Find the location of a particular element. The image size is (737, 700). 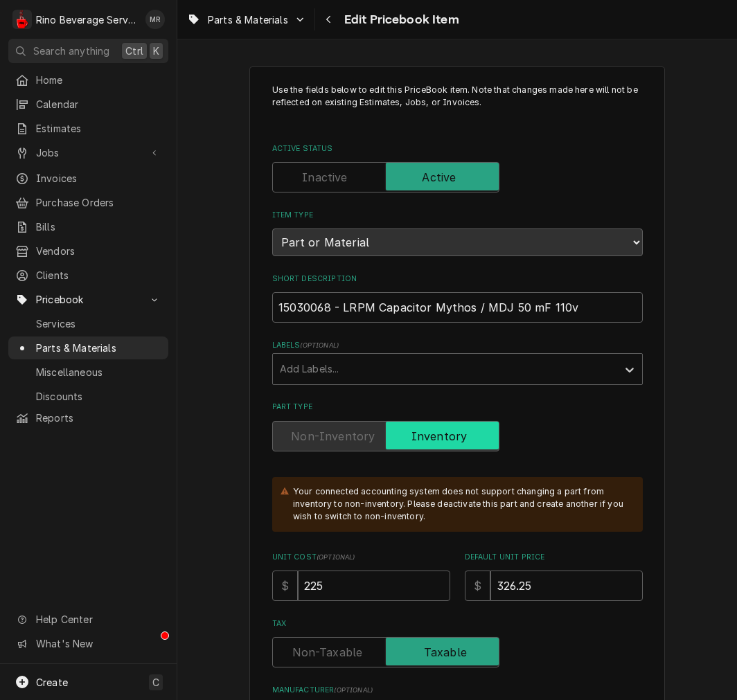

div: Short Description is located at coordinates (457, 298).